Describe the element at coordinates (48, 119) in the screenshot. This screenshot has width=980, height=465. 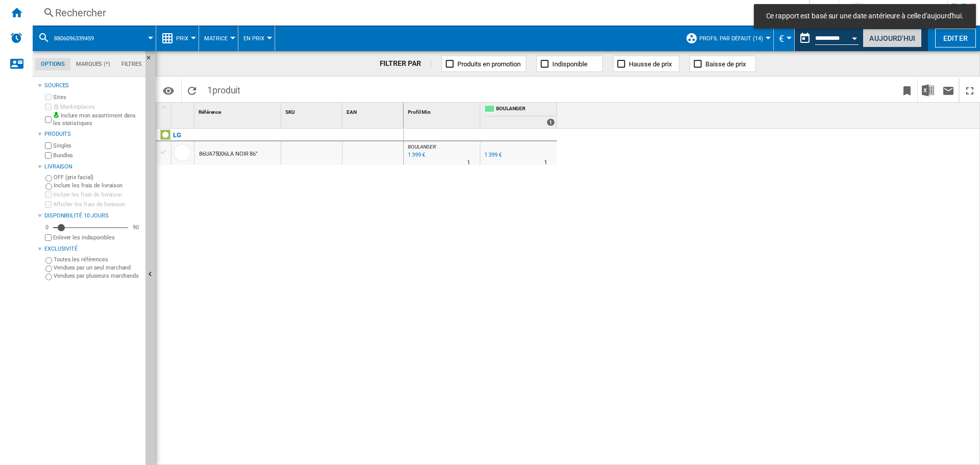
I see `input: Inclure mon assortiment dans les statistiques` at that location.